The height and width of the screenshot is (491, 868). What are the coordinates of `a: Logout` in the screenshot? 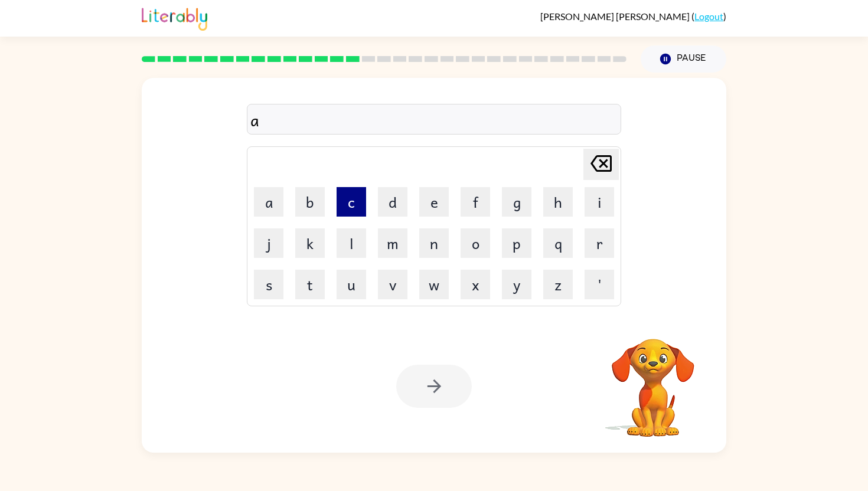 It's located at (709, 16).